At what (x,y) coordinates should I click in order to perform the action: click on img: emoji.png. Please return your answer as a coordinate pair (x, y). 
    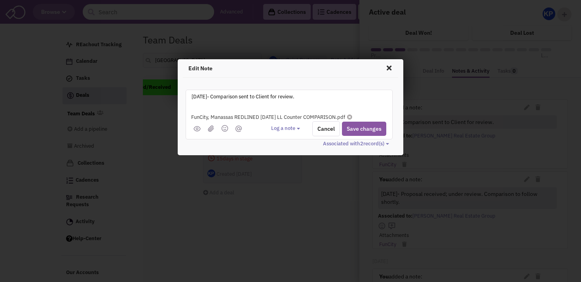
    Looking at the image, I should click on (225, 129).